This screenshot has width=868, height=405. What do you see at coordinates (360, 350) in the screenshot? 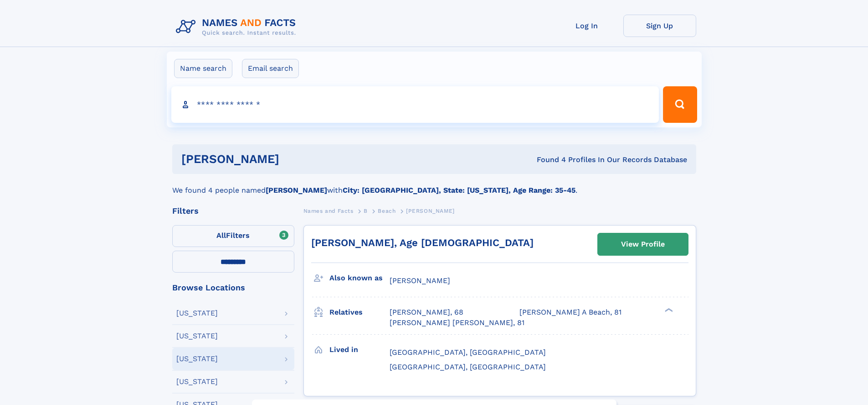
I see `h3: Lived in` at bounding box center [360, 350].